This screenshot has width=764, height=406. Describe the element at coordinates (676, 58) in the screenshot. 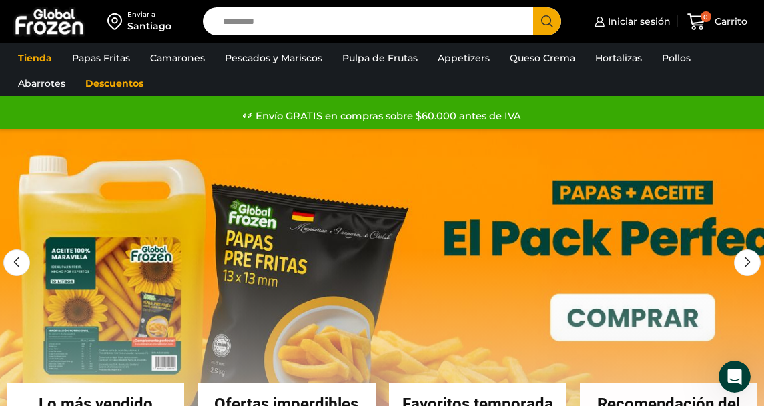

I see `a: Pollos` at that location.